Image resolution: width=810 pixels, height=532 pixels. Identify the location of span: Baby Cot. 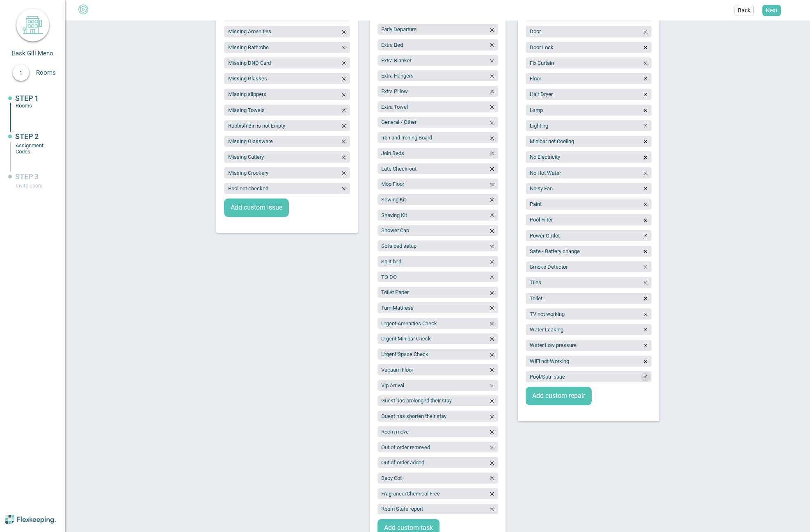
(391, 478).